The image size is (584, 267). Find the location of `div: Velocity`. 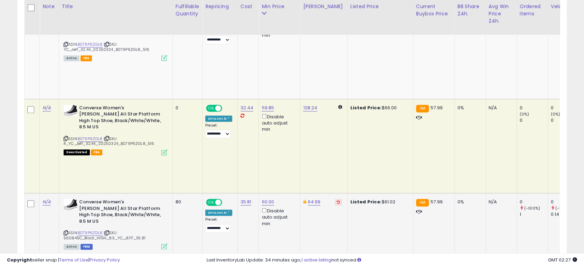

div: Velocity is located at coordinates (563, 6).